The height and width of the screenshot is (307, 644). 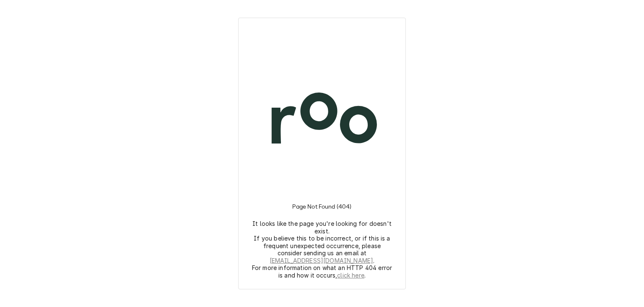 What do you see at coordinates (350, 275) in the screenshot?
I see `a: click here` at bounding box center [350, 275].